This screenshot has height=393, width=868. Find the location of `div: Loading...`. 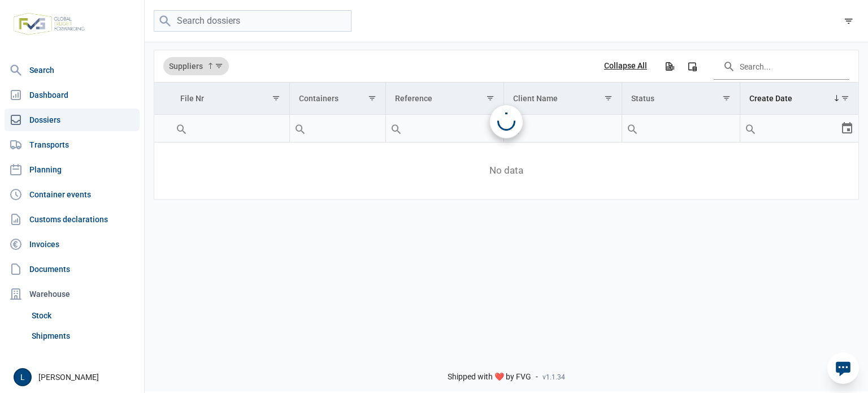

div: Loading... is located at coordinates (506, 122).